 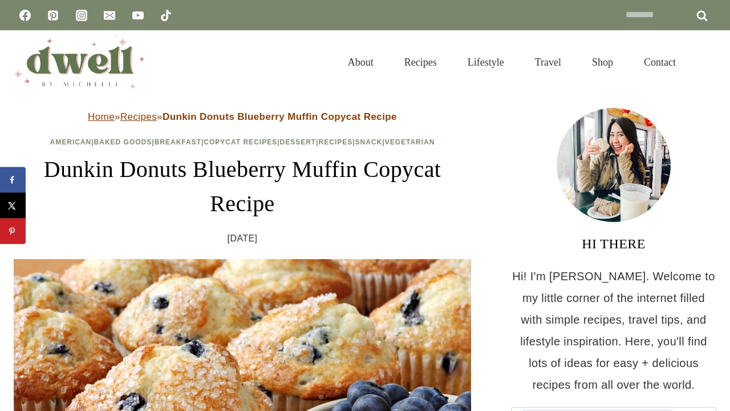 I want to click on a: American, so click(x=71, y=142).